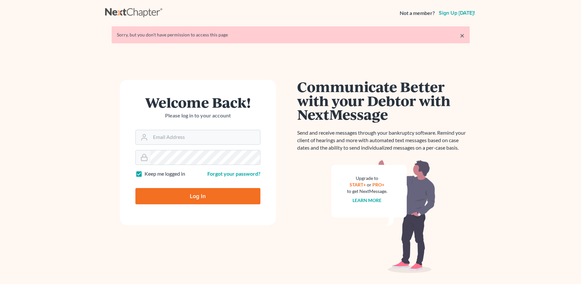 The width and height of the screenshot is (581, 284). I want to click on a: PRO+, so click(379, 185).